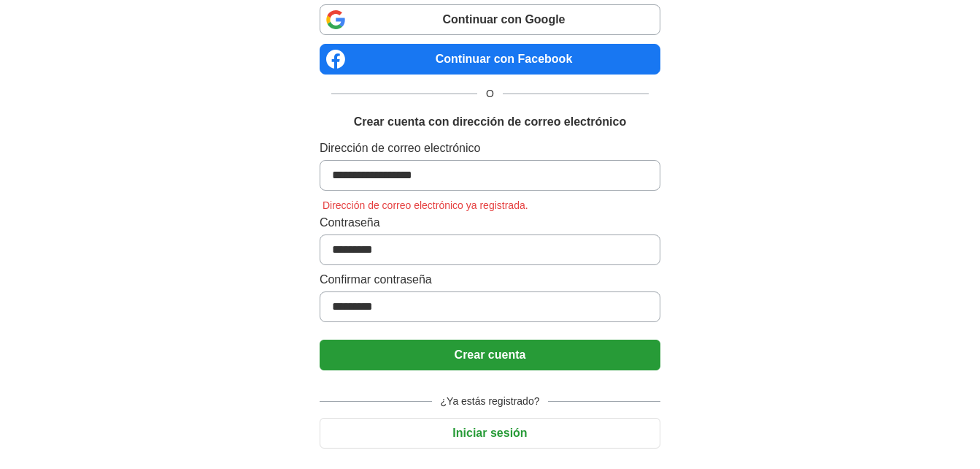 This screenshot has width=980, height=469. What do you see at coordinates (490, 122) in the screenshot?
I see `h1: Crear cuenta con dirección de correo electrónico` at bounding box center [490, 122].